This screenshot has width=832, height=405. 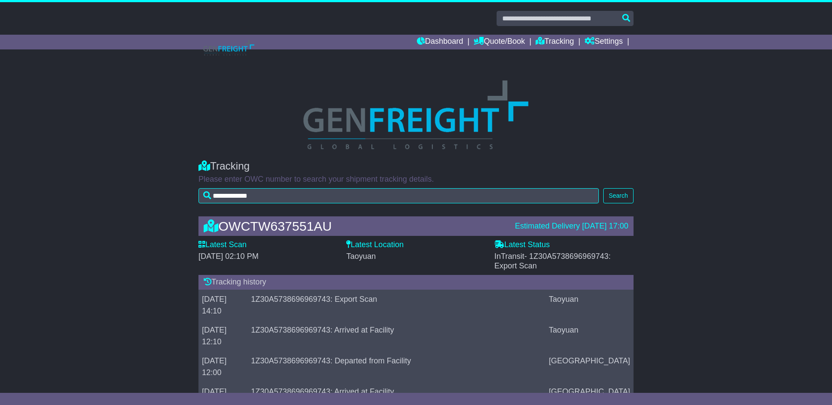 I want to click on label: Latest Status, so click(x=522, y=245).